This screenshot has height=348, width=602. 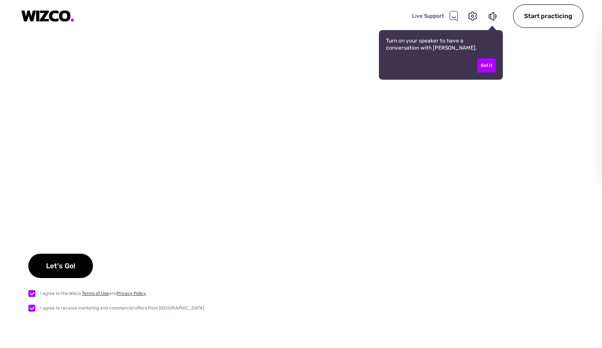 What do you see at coordinates (487, 66) in the screenshot?
I see `div: Got it` at bounding box center [487, 66].